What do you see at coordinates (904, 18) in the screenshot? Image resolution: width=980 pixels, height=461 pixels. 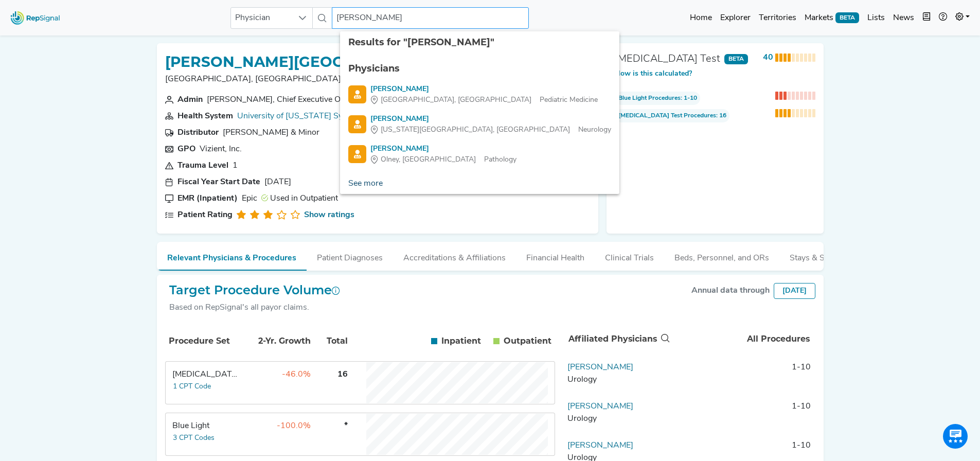 I see `a: News` at bounding box center [904, 18].